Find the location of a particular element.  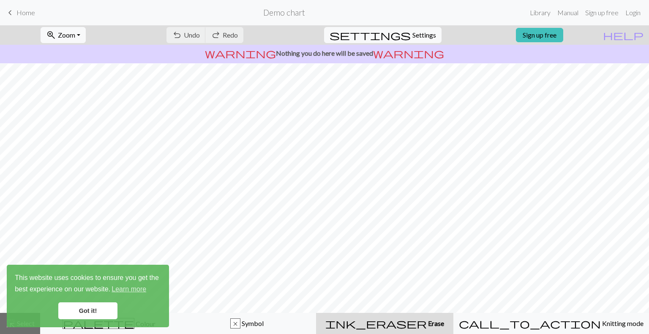

span: keyboard_arrow_left is located at coordinates (10, 13).